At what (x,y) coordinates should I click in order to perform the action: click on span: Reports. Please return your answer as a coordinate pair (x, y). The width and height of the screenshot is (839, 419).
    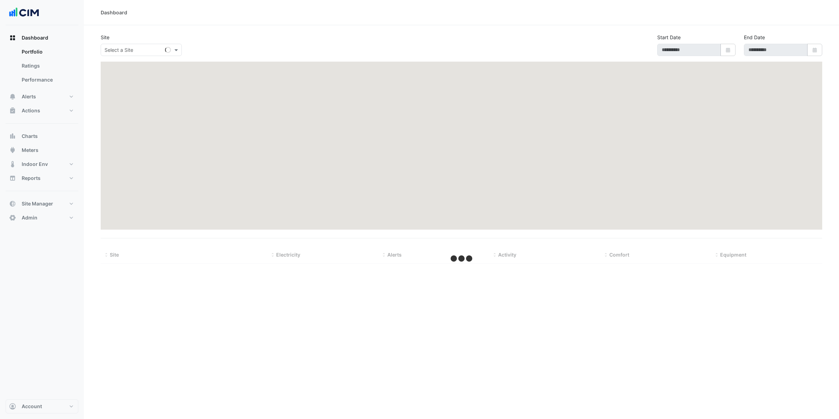
    Looking at the image, I should click on (31, 178).